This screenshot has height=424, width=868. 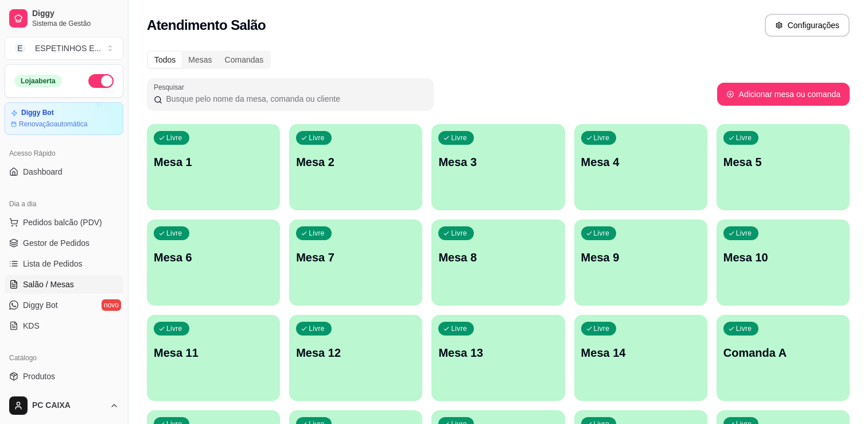 I want to click on button: LivreMesa 9, so click(x=641, y=262).